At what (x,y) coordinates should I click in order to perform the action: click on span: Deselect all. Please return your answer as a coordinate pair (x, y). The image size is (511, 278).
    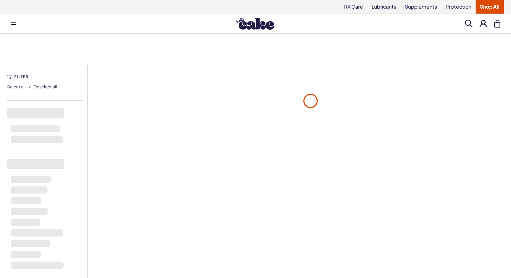
    Looking at the image, I should click on (45, 86).